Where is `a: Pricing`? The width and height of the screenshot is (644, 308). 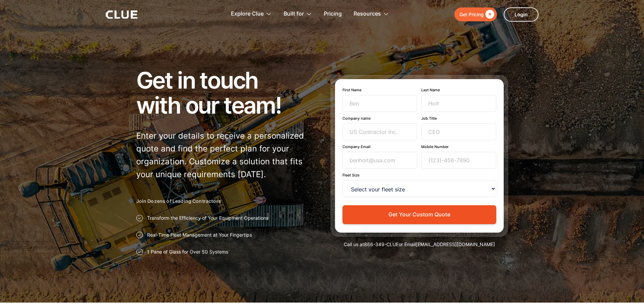
a: Pricing is located at coordinates (333, 14).